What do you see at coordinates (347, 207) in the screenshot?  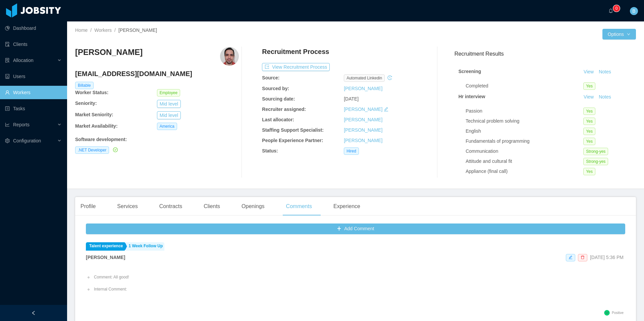 I see `div: Experience` at bounding box center [347, 207].